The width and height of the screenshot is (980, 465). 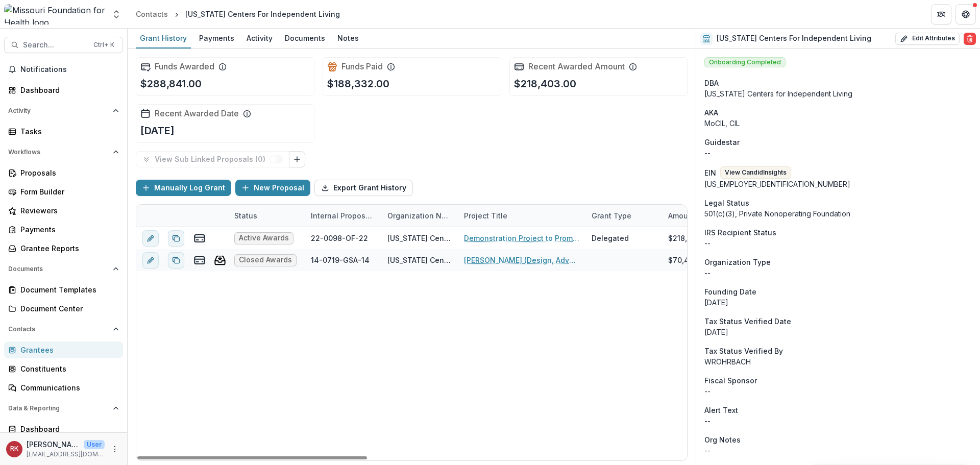 I want to click on a: Notes, so click(x=348, y=38).